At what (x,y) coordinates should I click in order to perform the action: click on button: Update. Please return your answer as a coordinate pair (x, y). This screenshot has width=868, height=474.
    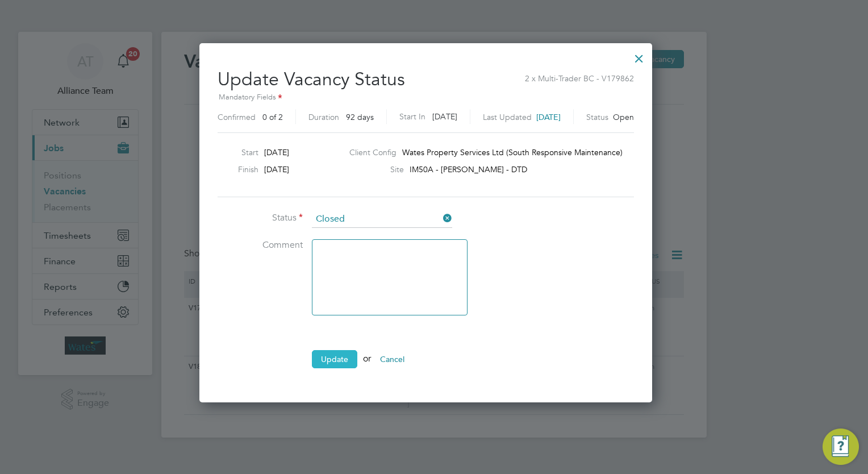
    Looking at the image, I should click on (335, 359).